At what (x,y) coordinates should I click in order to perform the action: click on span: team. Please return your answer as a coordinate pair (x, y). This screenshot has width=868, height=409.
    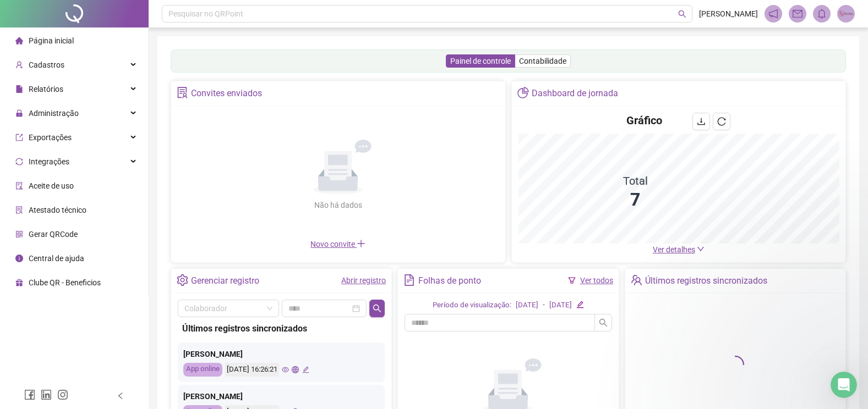
    Looking at the image, I should click on (637, 280).